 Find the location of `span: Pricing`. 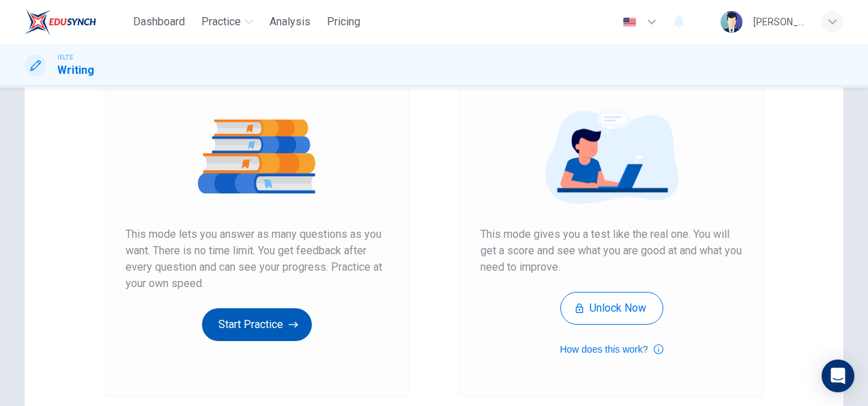

span: Pricing is located at coordinates (343, 22).